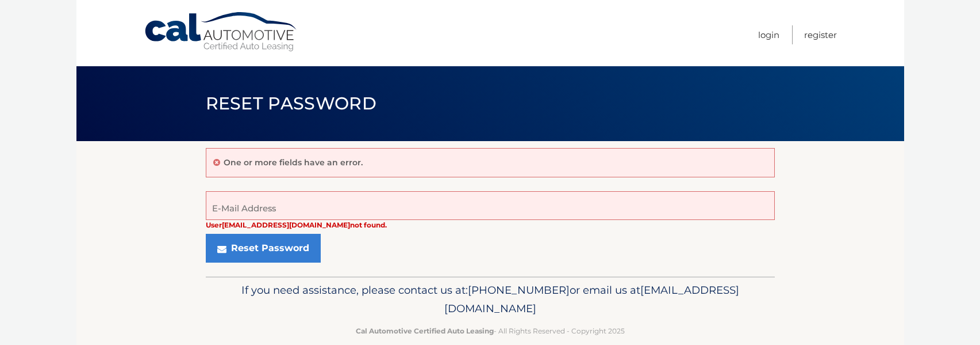  Describe the element at coordinates (294, 162) in the screenshot. I see `p: One or more fields have an error.` at that location.